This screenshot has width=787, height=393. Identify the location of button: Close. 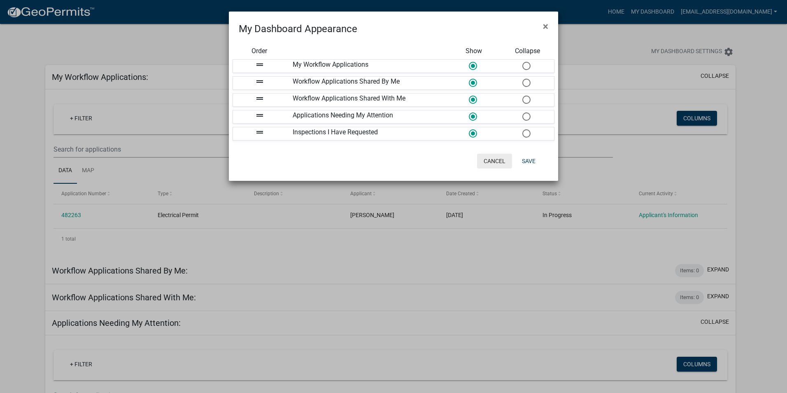
(545, 26).